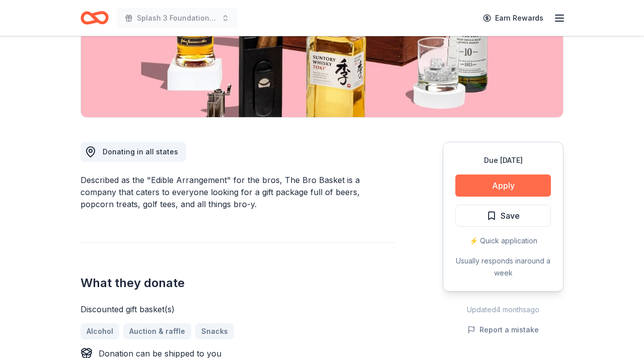 The height and width of the screenshot is (358, 644). I want to click on span: Splash 3 Foundation Veteran Charities Golf Tournament, so click(177, 18).